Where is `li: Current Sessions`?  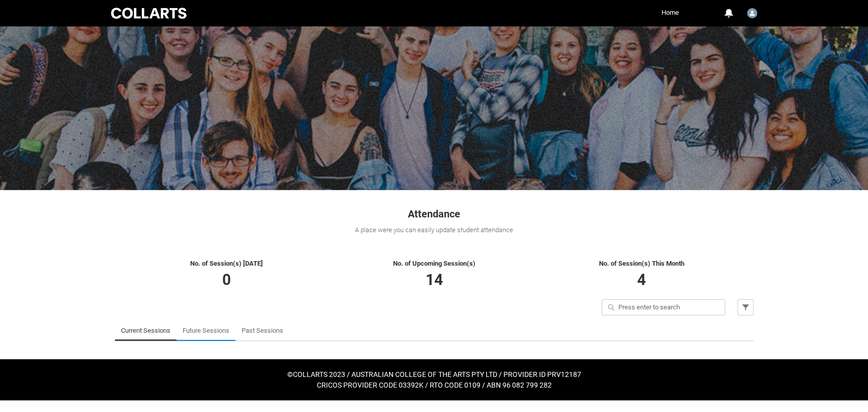 li: Current Sessions is located at coordinates (146, 331).